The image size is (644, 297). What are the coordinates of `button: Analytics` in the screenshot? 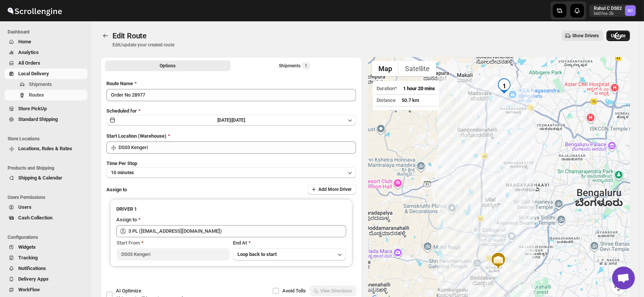 It's located at (46, 53).